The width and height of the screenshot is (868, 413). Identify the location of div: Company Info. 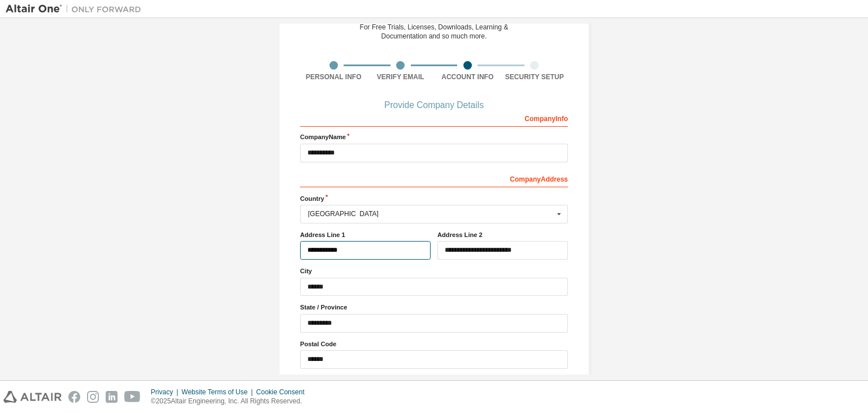
(434, 118).